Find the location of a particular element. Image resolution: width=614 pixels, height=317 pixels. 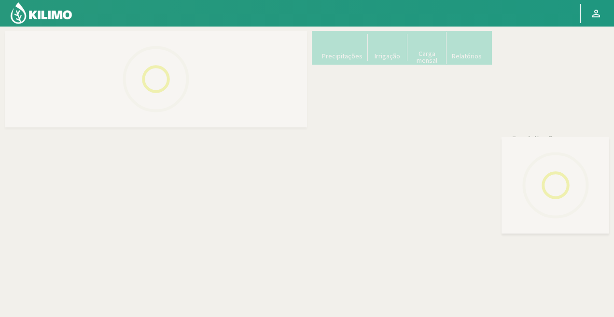

button: Relatórios is located at coordinates (467, 47).